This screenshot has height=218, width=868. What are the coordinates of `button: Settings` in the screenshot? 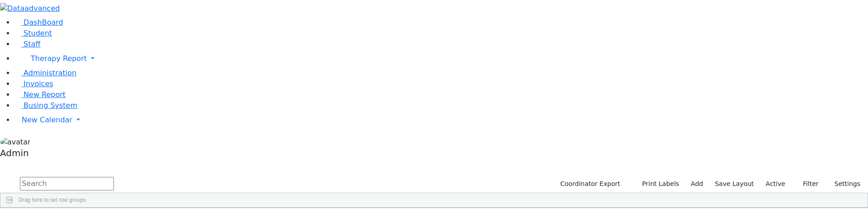 It's located at (843, 184).